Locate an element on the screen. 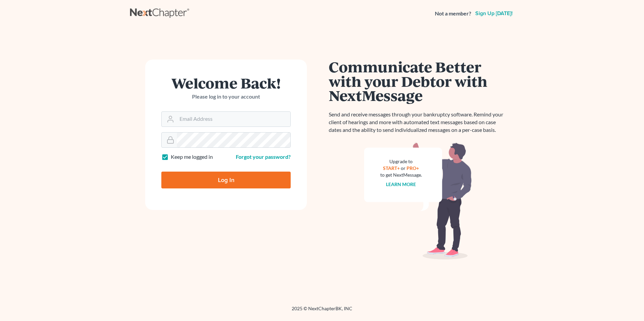  label: Keep me logged in is located at coordinates (192, 157).